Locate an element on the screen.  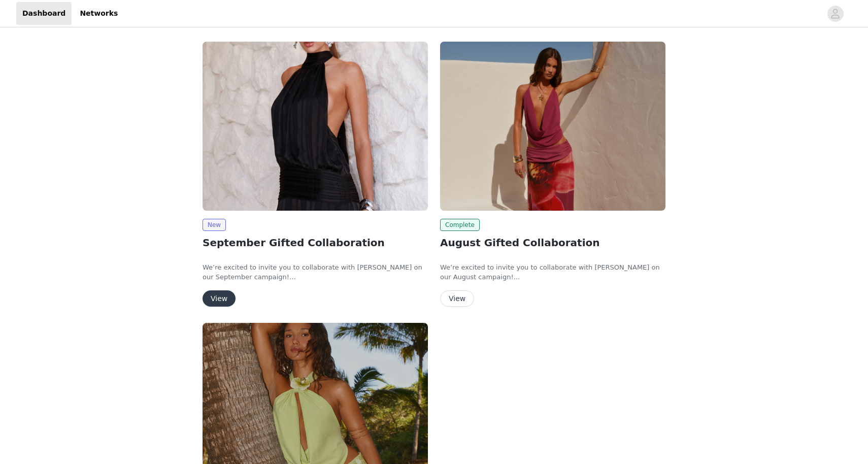
span: New is located at coordinates (214, 225).